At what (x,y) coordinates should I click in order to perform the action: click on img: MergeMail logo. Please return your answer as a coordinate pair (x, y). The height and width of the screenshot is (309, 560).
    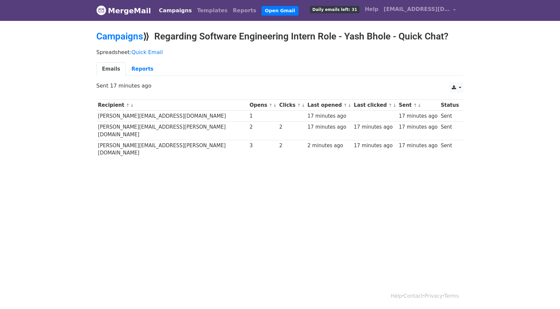
    Looking at the image, I should click on (101, 10).